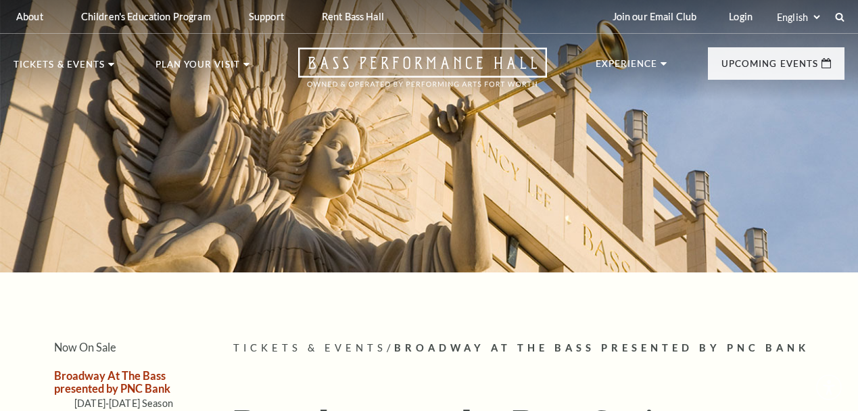 The width and height of the screenshot is (858, 411). I want to click on p: Support, so click(266, 16).